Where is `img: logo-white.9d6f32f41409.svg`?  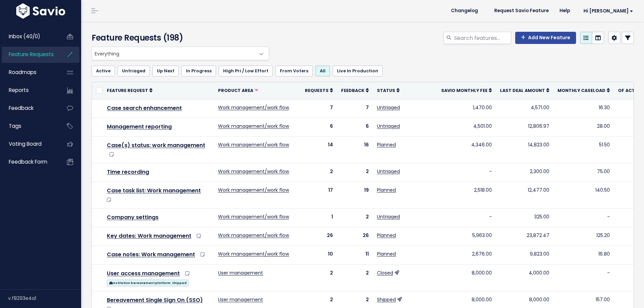 img: logo-white.9d6f32f41409.svg is located at coordinates (41, 11).